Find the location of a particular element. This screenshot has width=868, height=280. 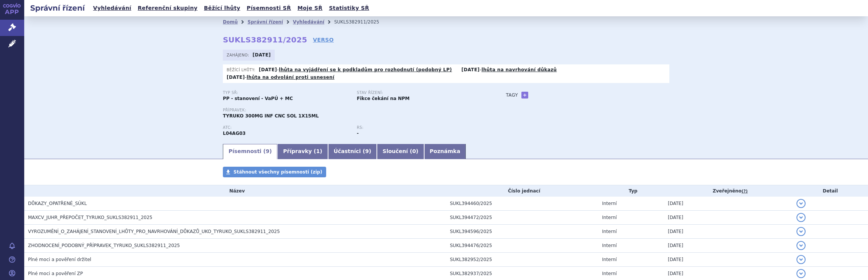

span: 0 is located at coordinates (414, 151).